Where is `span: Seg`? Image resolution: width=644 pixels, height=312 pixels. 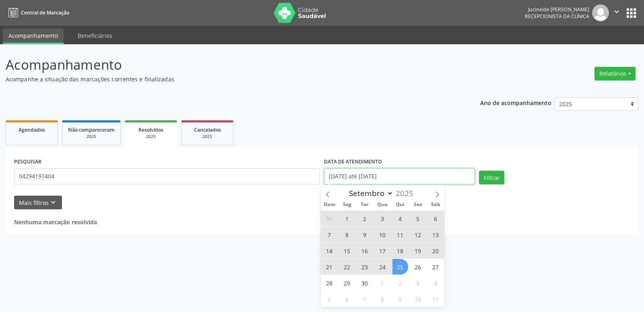 span: Seg is located at coordinates (347, 204).